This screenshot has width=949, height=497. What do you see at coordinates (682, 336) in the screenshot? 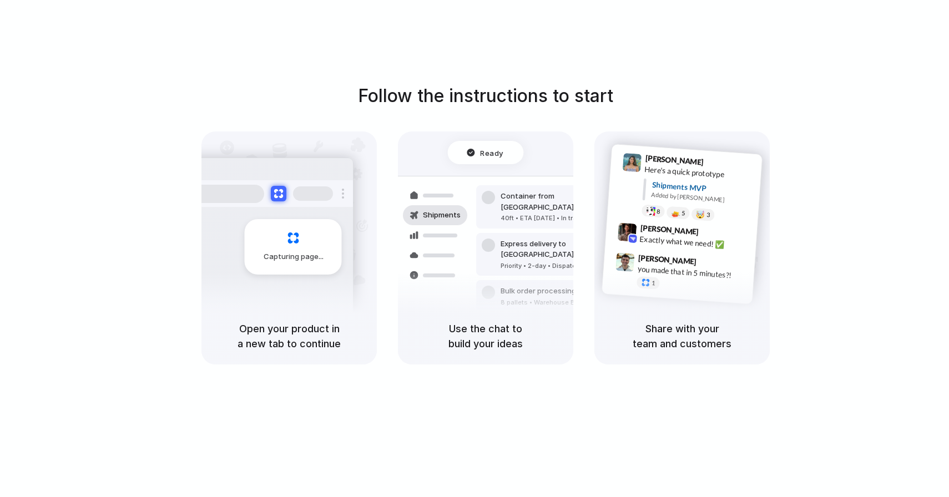
I see `h5: Share with your team and customers` at bounding box center [682, 336].